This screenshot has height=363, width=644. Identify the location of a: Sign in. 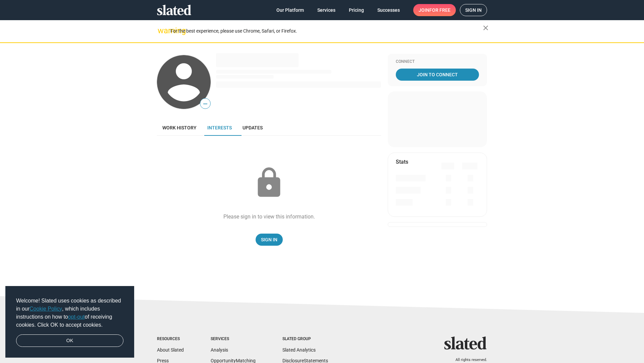
(473, 10).